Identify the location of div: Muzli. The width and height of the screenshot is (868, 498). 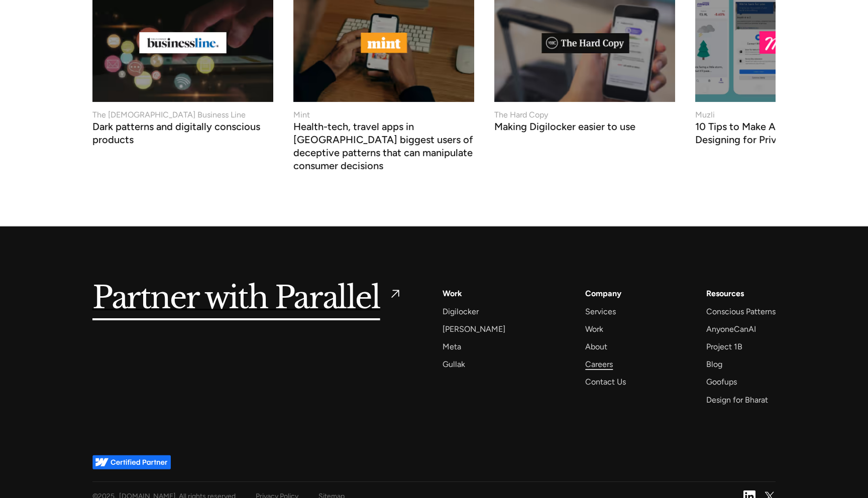
(705, 115).